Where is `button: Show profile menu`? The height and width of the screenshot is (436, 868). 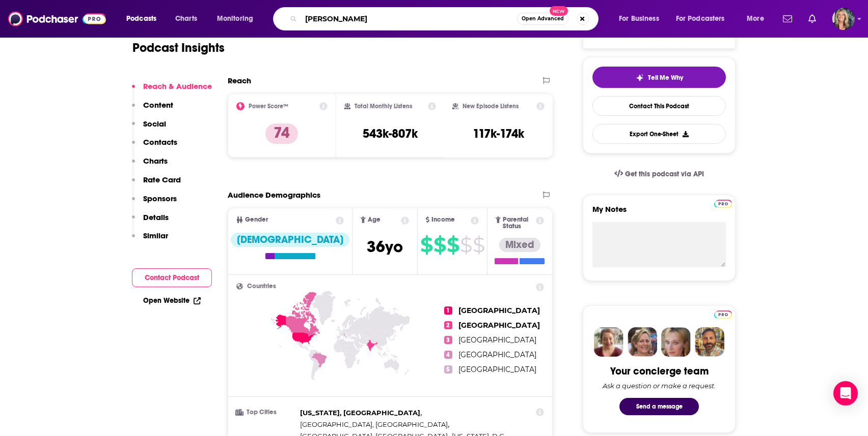
button: Show profile menu is located at coordinates (843, 19).